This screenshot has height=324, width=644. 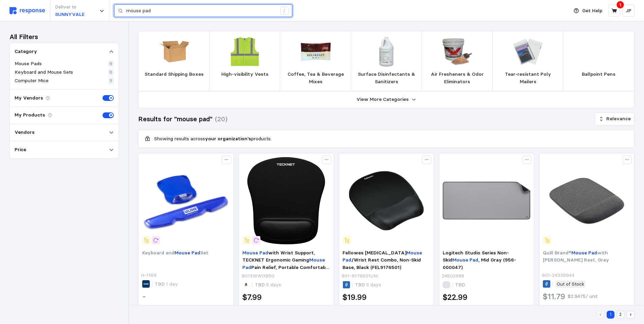 What do you see at coordinates (149, 276) in the screenshot?
I see `p: H-1169` at bounding box center [149, 276].